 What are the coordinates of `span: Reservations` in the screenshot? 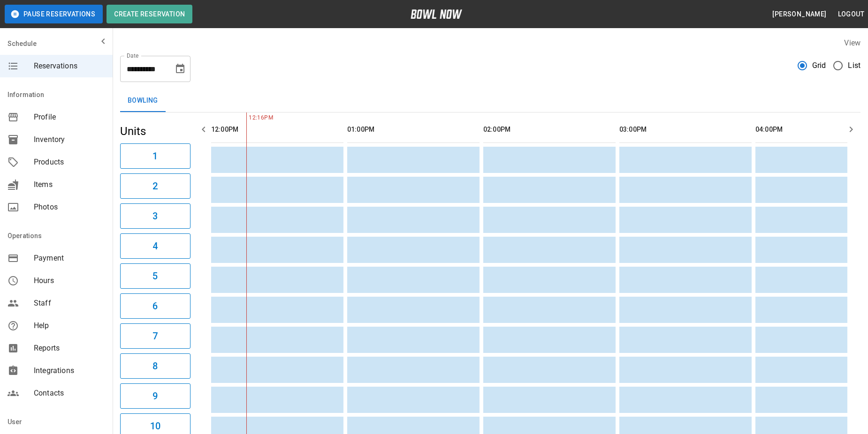 It's located at (70, 66).